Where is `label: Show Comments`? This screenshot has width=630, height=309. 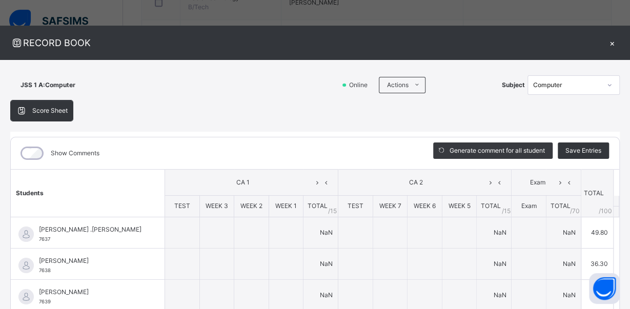
label: Show Comments is located at coordinates (75, 153).